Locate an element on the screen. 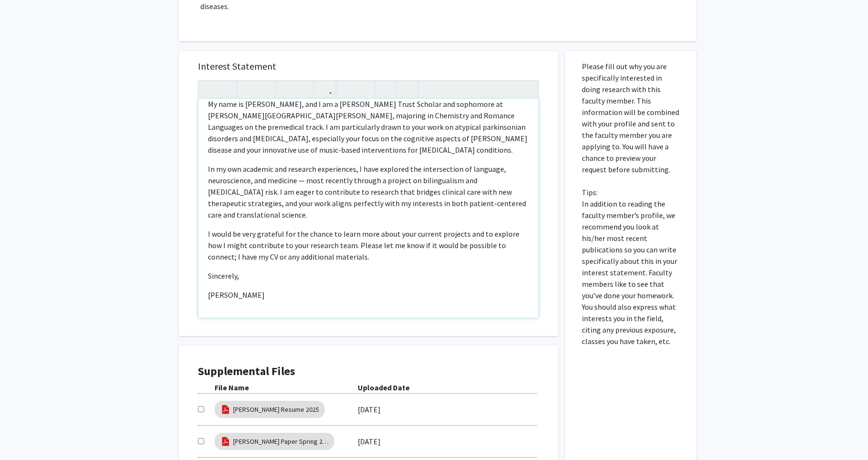  div: Note to users with screen readers: Please press Alt+0 or Option+0 to deactivate our accessibility... is located at coordinates (368, 208).